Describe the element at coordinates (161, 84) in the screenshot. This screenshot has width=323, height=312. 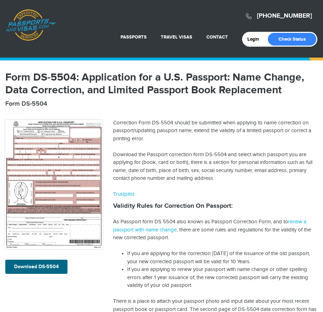
I see `h1: Form DS-5504: Application for a U.S. Passport: Name Change, Data Correction, and Limited Passport...` at that location.